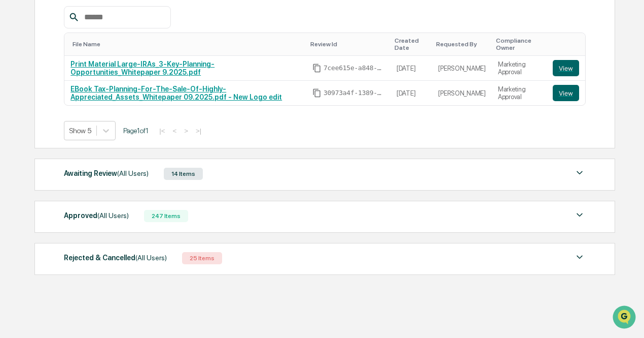 The image size is (644, 338). I want to click on a: Print Material Large-IRAs_3-Key-Planning-Opportunities_Whitepaper 9.2025.pdf, so click(143, 68).